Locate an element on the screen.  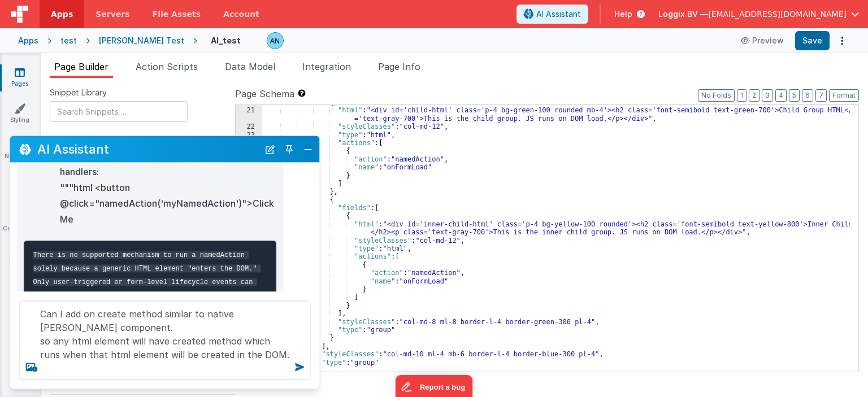
span: Data Model is located at coordinates (249, 67).